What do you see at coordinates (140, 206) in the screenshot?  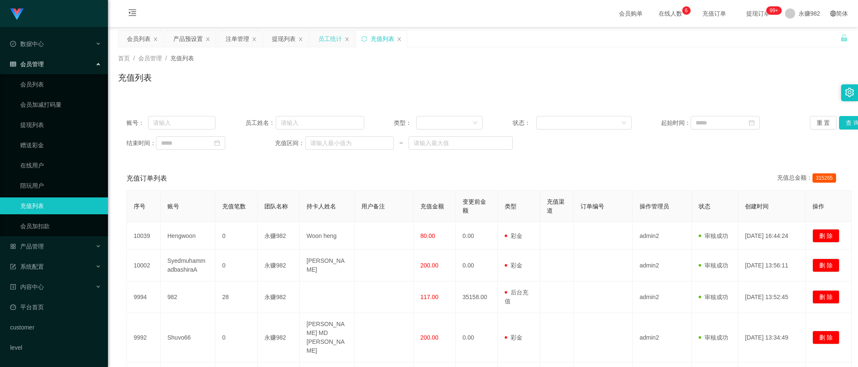 I see `span: 序号` at bounding box center [140, 206].